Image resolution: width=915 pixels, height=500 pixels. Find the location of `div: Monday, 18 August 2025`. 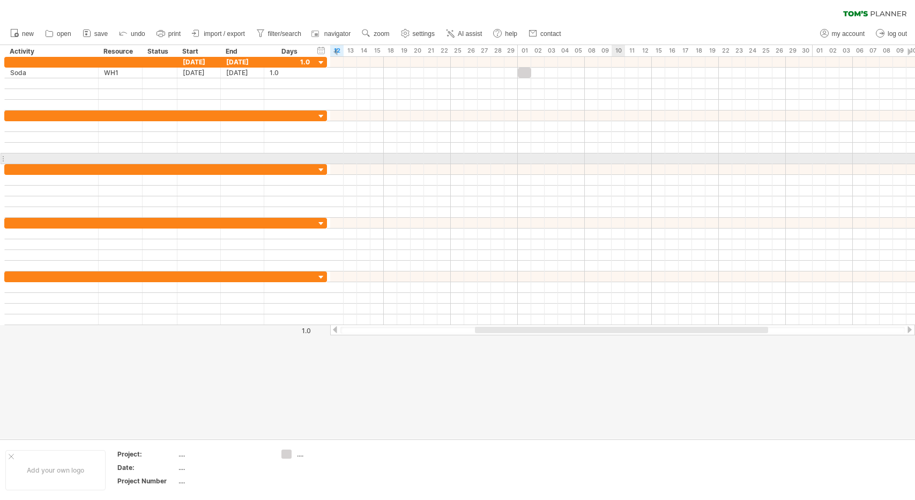

div: Monday, 18 August 2025 is located at coordinates (390, 50).